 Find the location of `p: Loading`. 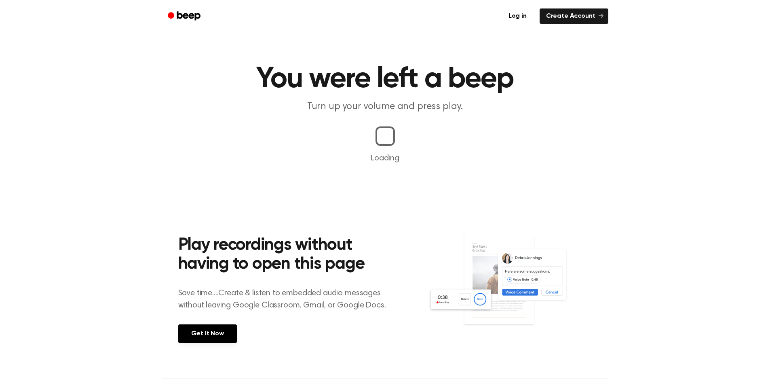

p: Loading is located at coordinates (385, 158).